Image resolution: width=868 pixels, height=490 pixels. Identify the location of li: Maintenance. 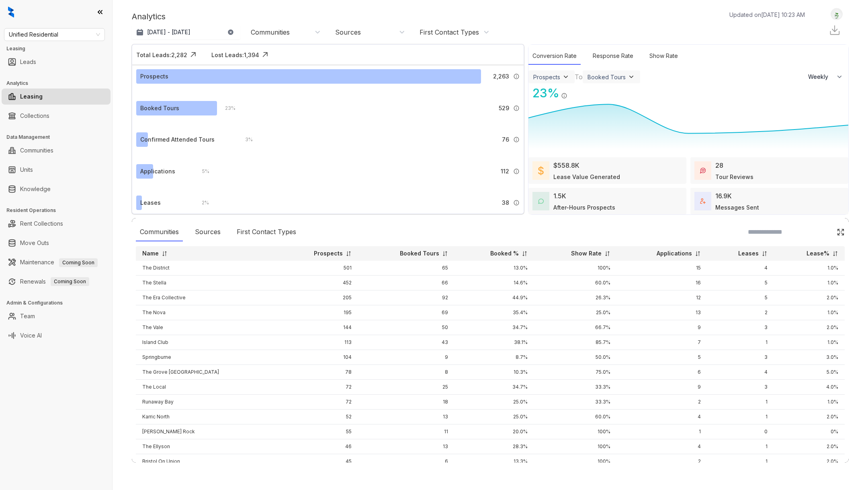
(56, 263).